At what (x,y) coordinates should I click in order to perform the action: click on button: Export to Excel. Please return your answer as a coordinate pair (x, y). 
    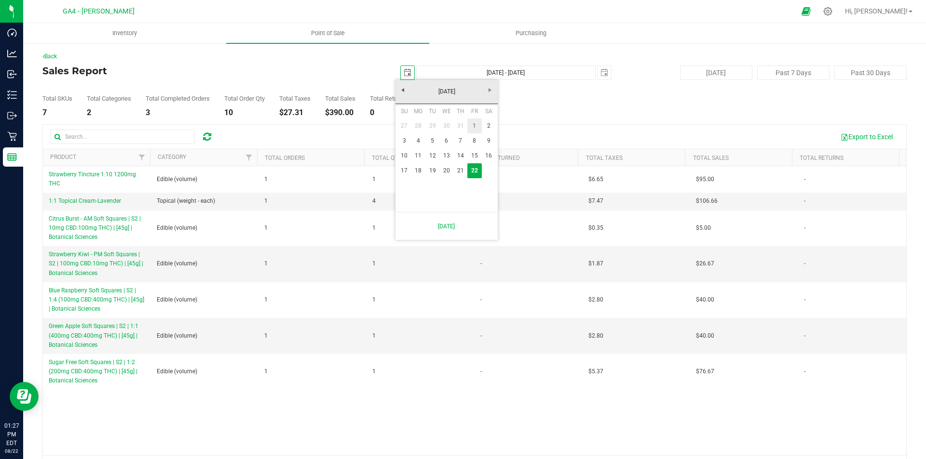
    Looking at the image, I should click on (866, 137).